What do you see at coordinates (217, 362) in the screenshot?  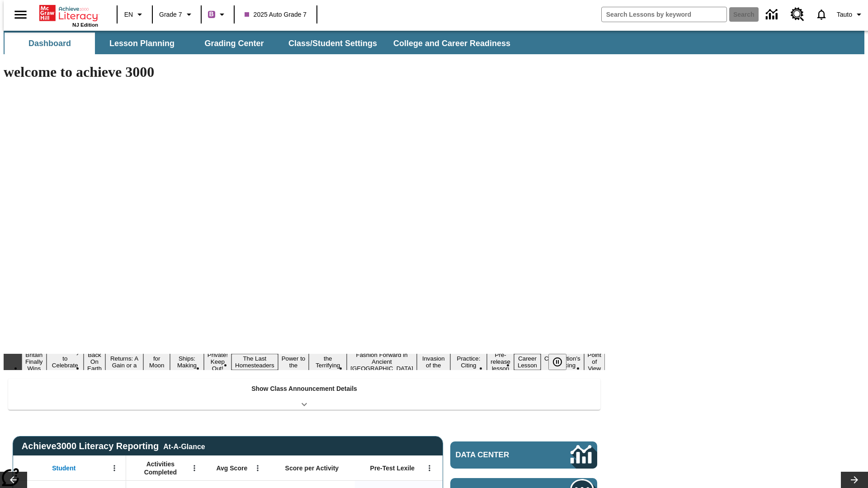 I see `button: Slide 7 Private! Keep Out!` at bounding box center [217, 362].